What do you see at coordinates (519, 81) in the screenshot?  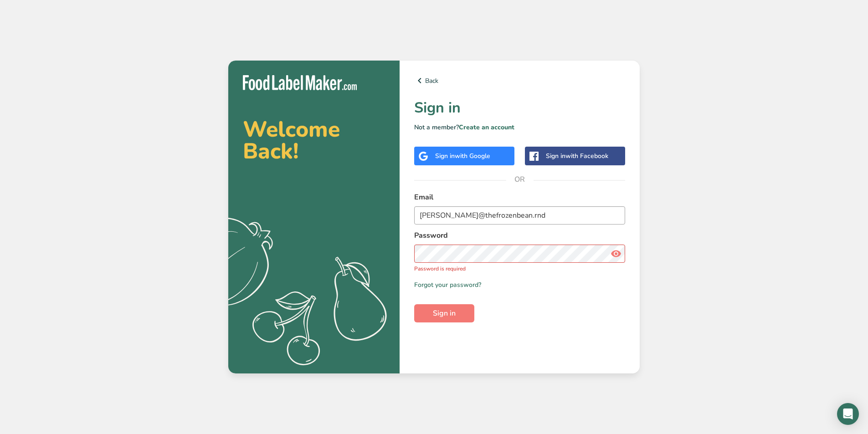 I see `a: Back` at bounding box center [519, 81].